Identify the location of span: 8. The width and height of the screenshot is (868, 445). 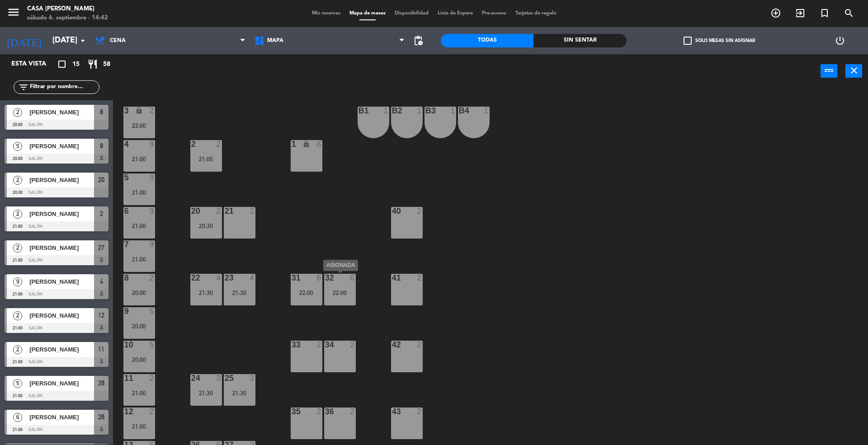
(101, 112).